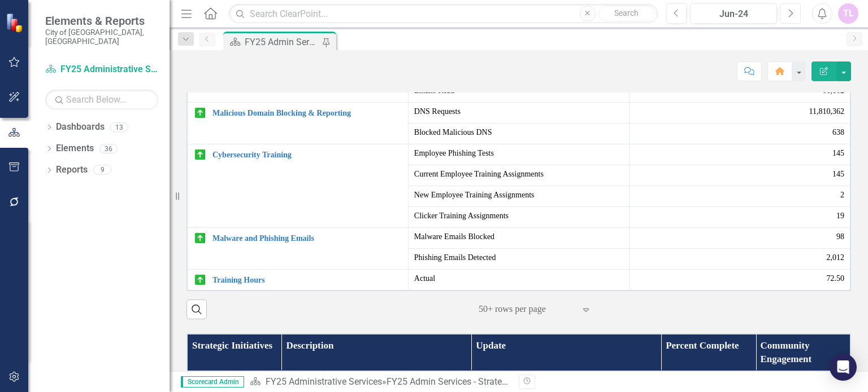 The height and width of the screenshot is (392, 868). I want to click on span: Scorecard Admin, so click(213, 382).